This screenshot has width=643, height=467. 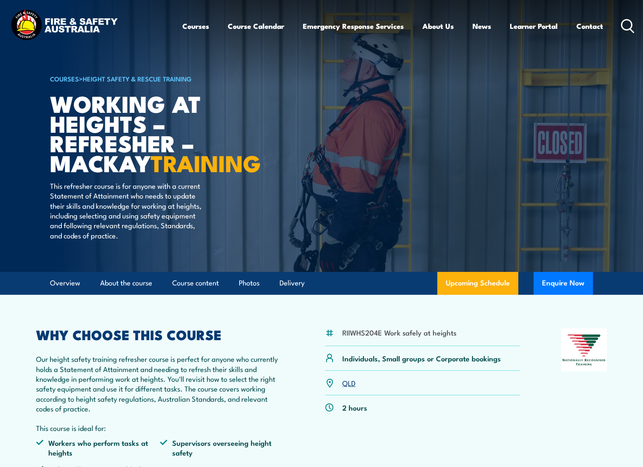 What do you see at coordinates (355, 407) in the screenshot?
I see `p: 2 hours` at bounding box center [355, 407].